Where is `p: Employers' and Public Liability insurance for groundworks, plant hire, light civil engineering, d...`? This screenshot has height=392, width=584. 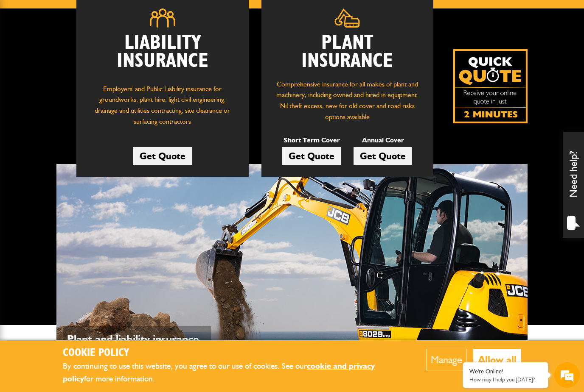 p: Employers' and Public Liability insurance for groundworks, plant hire, light civil engineering, d... is located at coordinates (162, 107).